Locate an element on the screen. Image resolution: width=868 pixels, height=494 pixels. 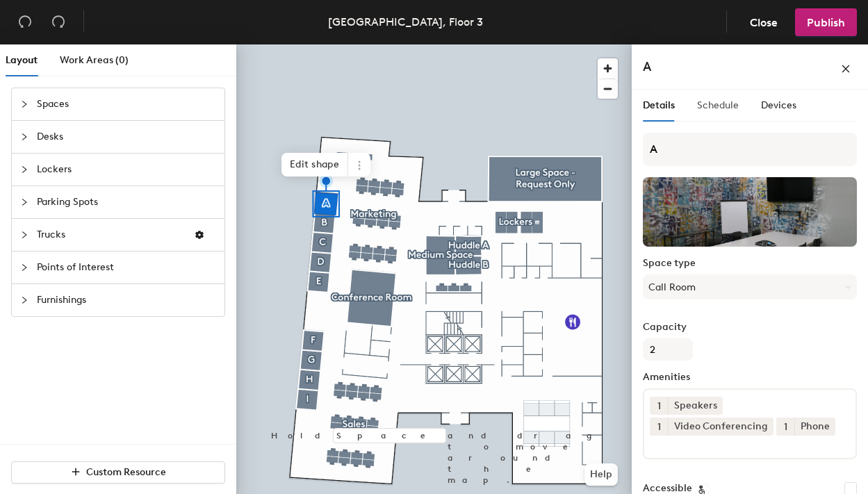
span: Points of Interest is located at coordinates (127, 267).